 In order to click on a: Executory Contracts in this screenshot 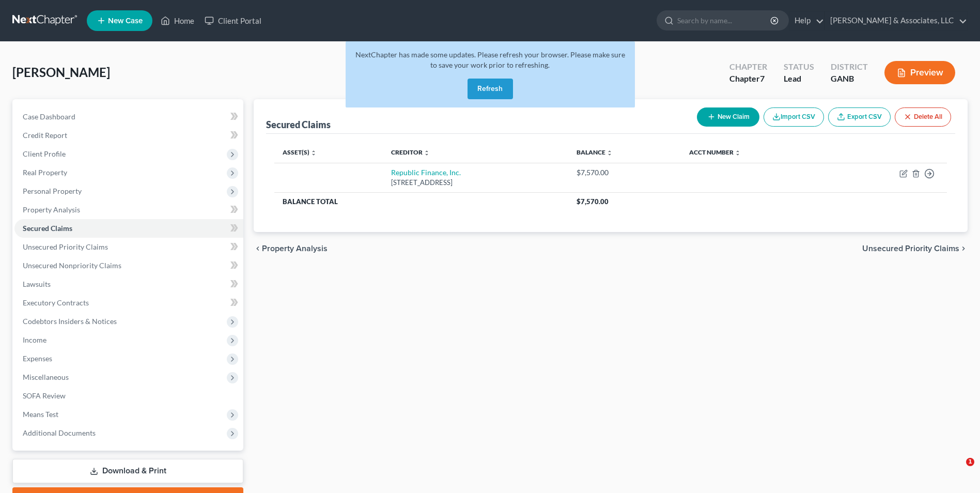, I will do `click(129, 303)`.